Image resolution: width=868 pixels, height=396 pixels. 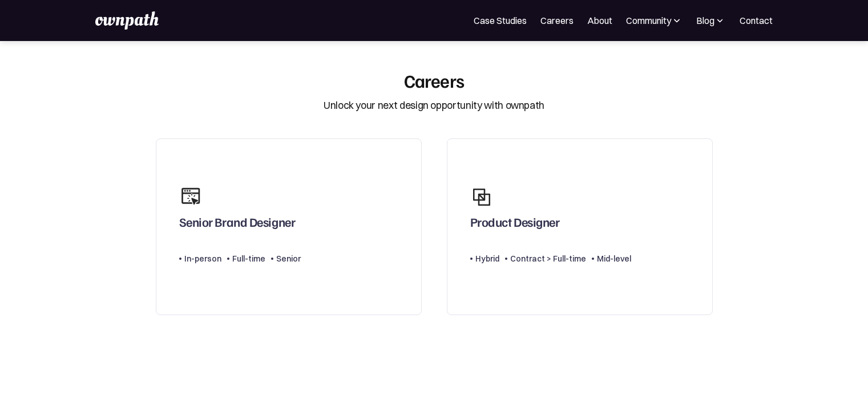 What do you see at coordinates (557, 21) in the screenshot?
I see `a: Careers` at bounding box center [557, 21].